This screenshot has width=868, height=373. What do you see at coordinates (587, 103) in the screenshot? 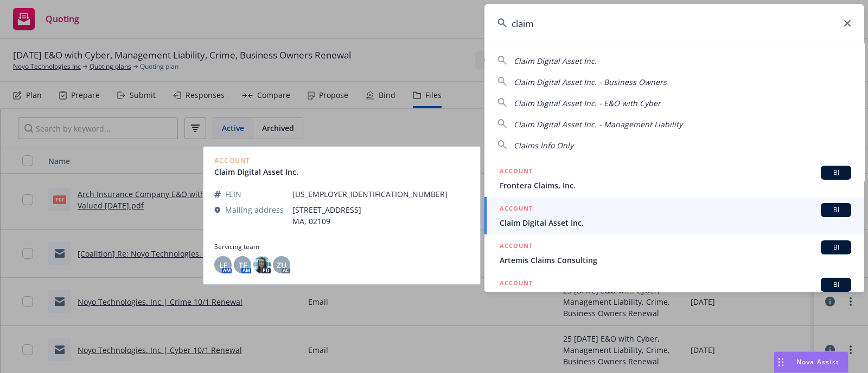
I see `span: Claim Digital Asset Inc. - E&O with Cyber` at bounding box center [587, 103].